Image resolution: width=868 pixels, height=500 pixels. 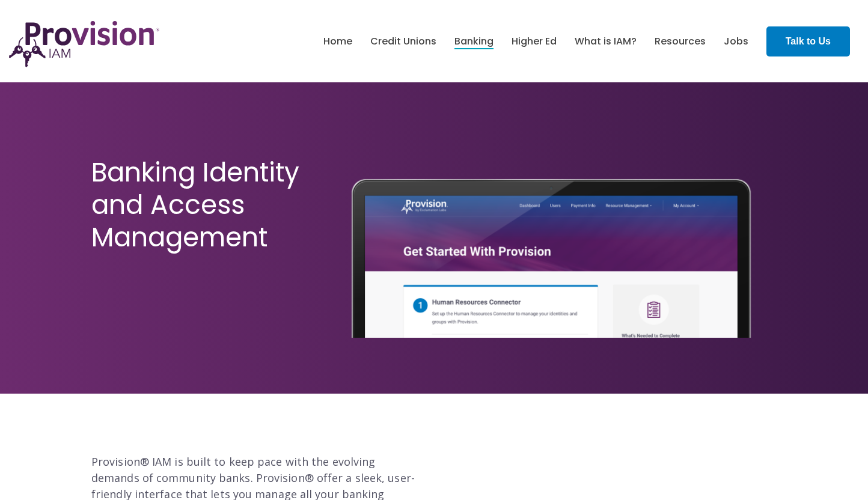 I want to click on strong: Talk to Us, so click(x=808, y=41).